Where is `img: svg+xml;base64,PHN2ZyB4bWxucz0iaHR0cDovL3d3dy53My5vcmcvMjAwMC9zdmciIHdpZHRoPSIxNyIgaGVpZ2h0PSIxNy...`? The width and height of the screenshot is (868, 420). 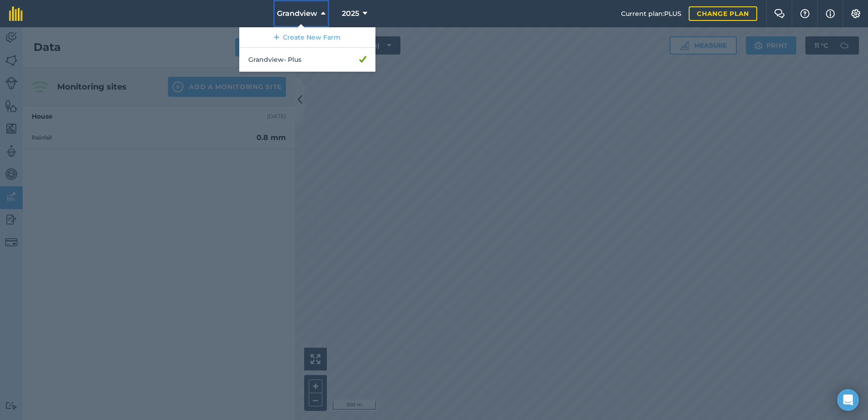
img: svg+xml;base64,PHN2ZyB4bWxucz0iaHR0cDovL3d3dy53My5vcmcvMjAwMC9zdmciIHdpZHRoPSIxNyIgaGVpZ2h0PSIxNy... is located at coordinates (831, 13).